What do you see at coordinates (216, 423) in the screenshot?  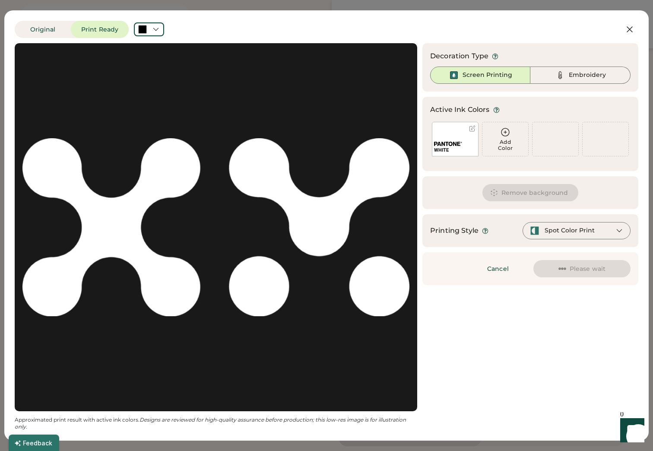 I see `div: Approximated print result with active ink colors.` at bounding box center [216, 423].